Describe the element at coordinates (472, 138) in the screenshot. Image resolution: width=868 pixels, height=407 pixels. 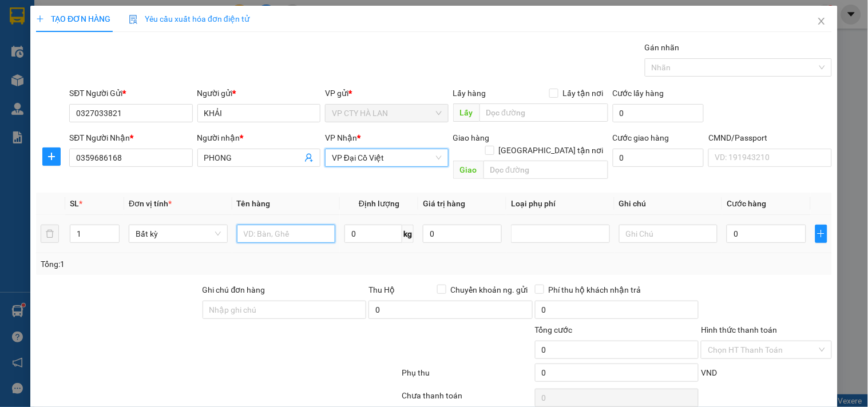
I see `span: Giao hàng` at that location.